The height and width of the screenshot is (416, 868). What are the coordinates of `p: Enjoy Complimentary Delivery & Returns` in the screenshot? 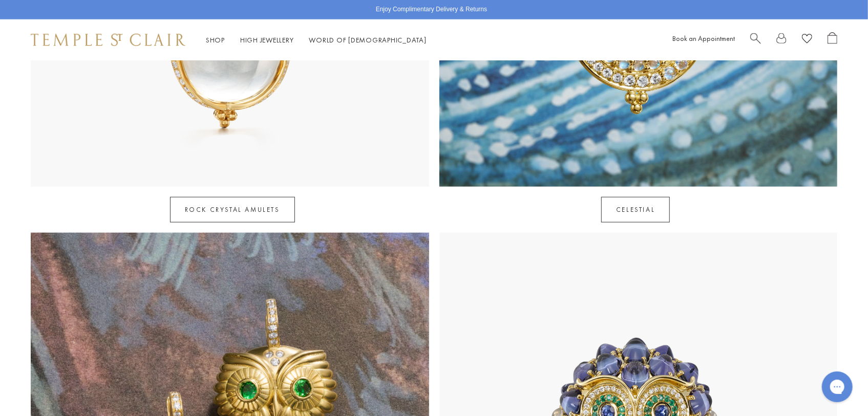 It's located at (431, 9).